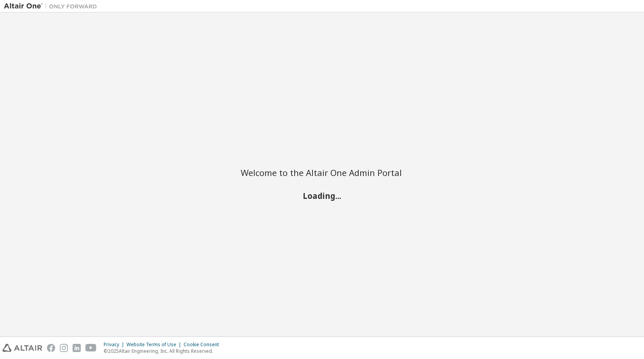 The image size is (644, 359). What do you see at coordinates (203, 345) in the screenshot?
I see `div: Cookie Consent` at bounding box center [203, 345].